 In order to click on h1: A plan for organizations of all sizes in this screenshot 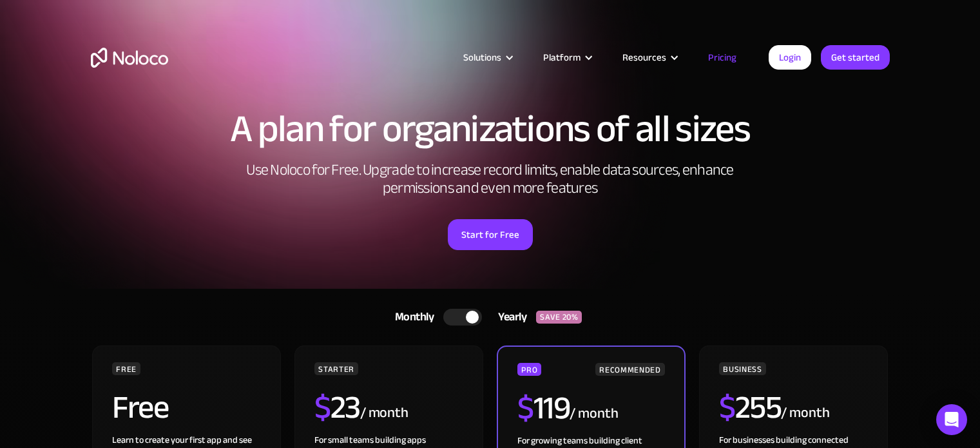, I will do `click(490, 129)`.